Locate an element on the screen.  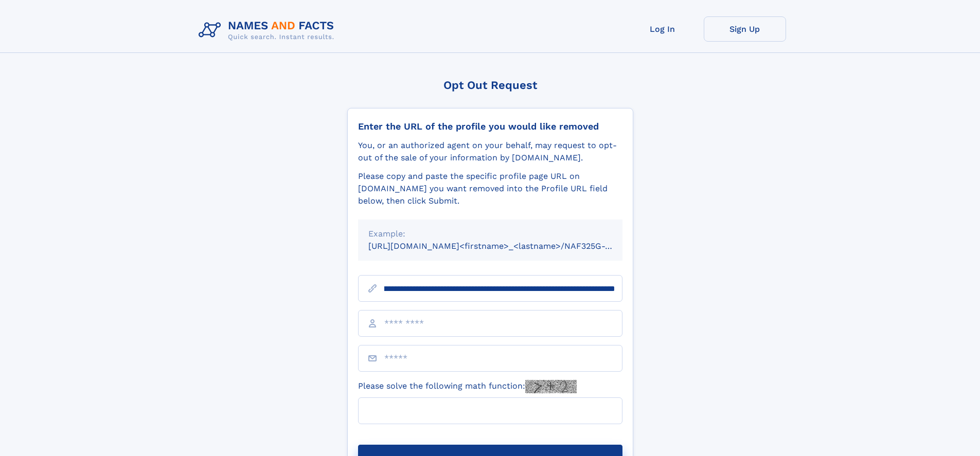
div: Opt Out Request is located at coordinates (490, 85).